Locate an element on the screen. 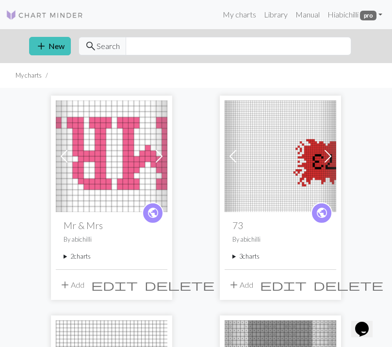  span: pro is located at coordinates (368, 16).